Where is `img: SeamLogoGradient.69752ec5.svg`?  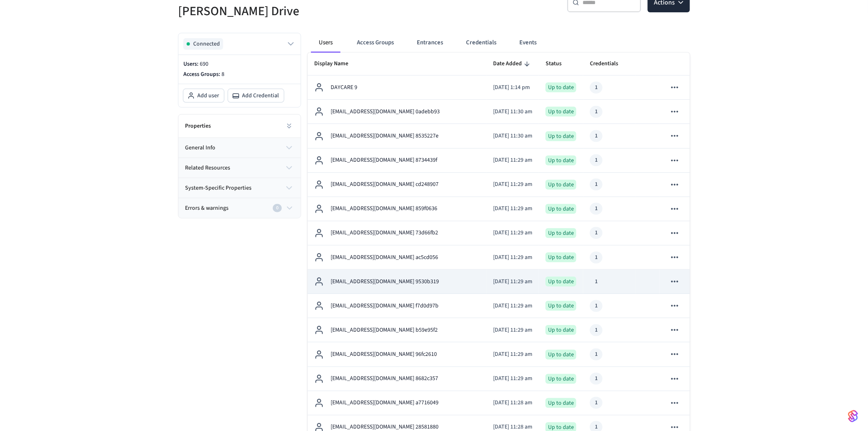 img: SeamLogoGradient.69752ec5.svg is located at coordinates (853, 416).